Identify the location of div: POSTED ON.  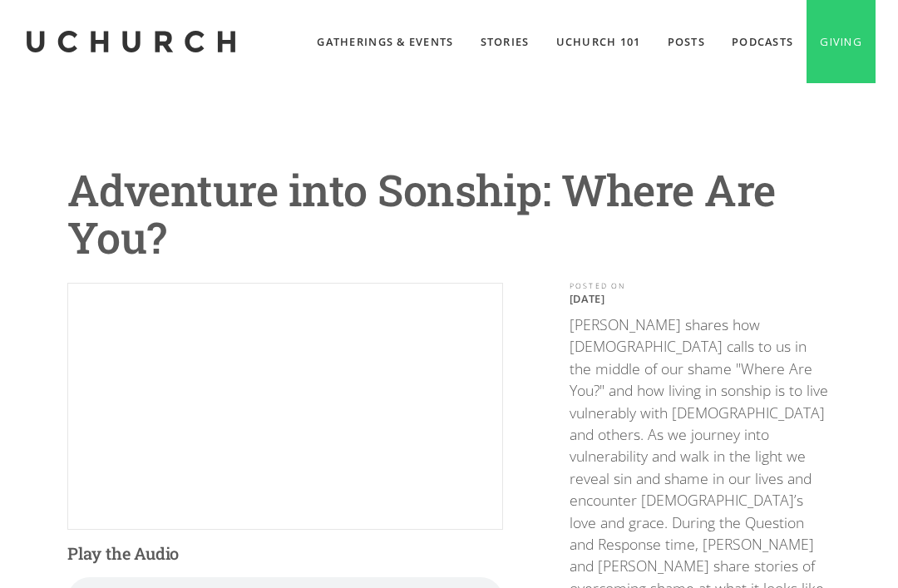
(701, 286).